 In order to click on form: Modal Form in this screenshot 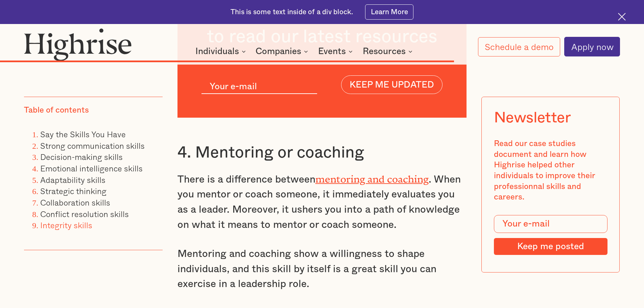, I will do `click(551, 235)`.